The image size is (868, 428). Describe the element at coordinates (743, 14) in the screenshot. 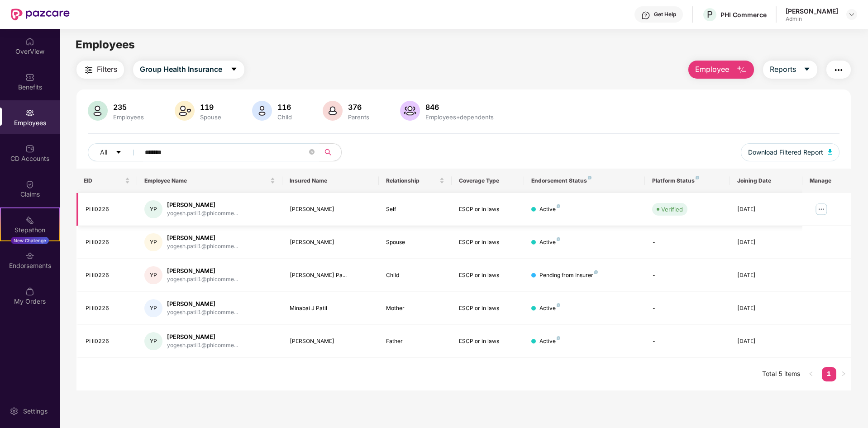

I see `div: PHI Commerce` at that location.